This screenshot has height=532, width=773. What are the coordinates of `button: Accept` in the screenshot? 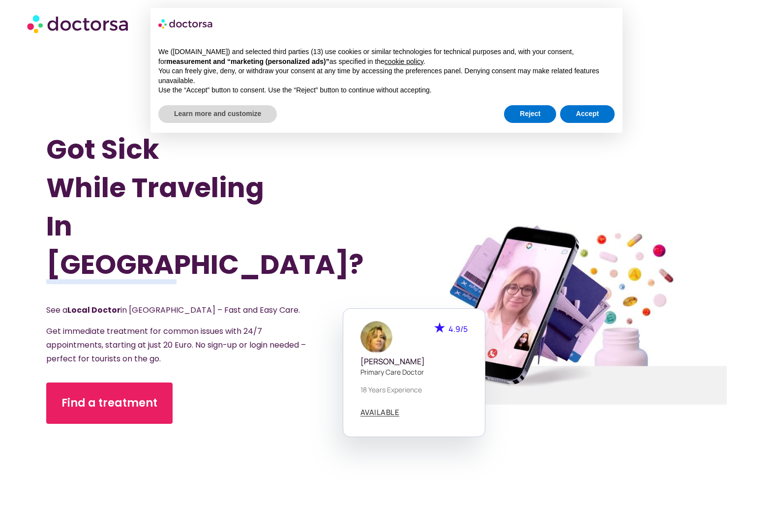 It's located at (587, 114).